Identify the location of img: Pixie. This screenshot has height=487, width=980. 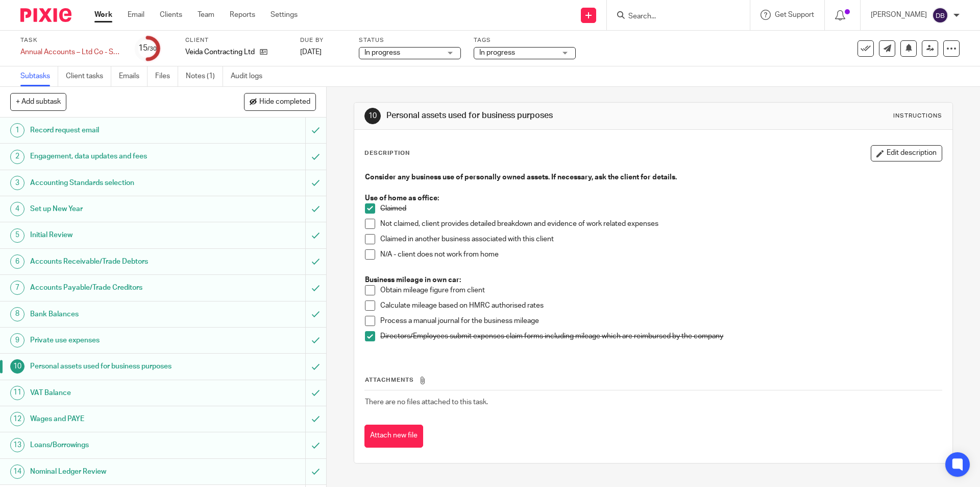
(46, 15).